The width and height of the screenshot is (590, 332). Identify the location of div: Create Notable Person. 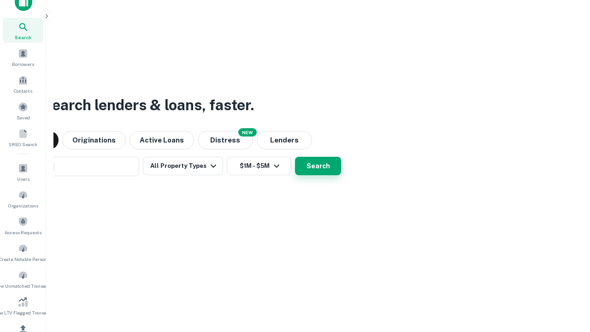
(23, 252).